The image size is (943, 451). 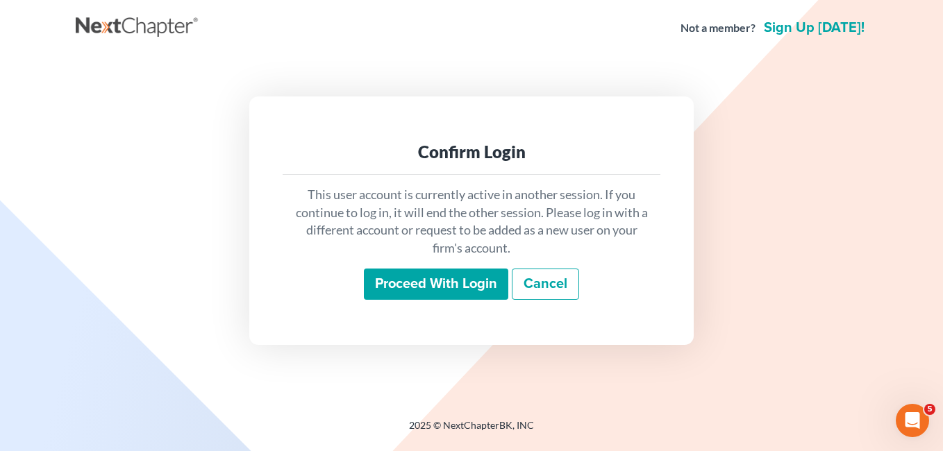 I want to click on input: Proceed with login, so click(x=436, y=285).